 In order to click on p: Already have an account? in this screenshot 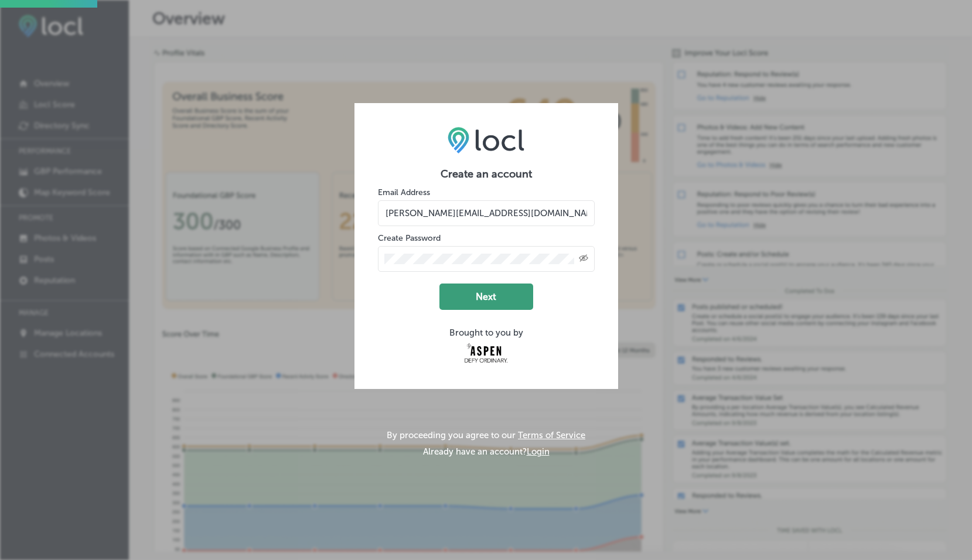, I will do `click(487, 452)`.